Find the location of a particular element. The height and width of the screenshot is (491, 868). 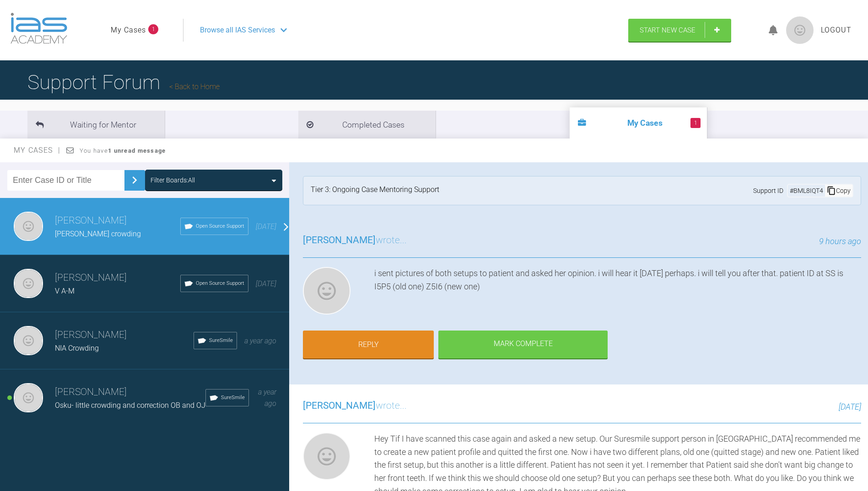

div: Filter Boards: All is located at coordinates (172, 180).